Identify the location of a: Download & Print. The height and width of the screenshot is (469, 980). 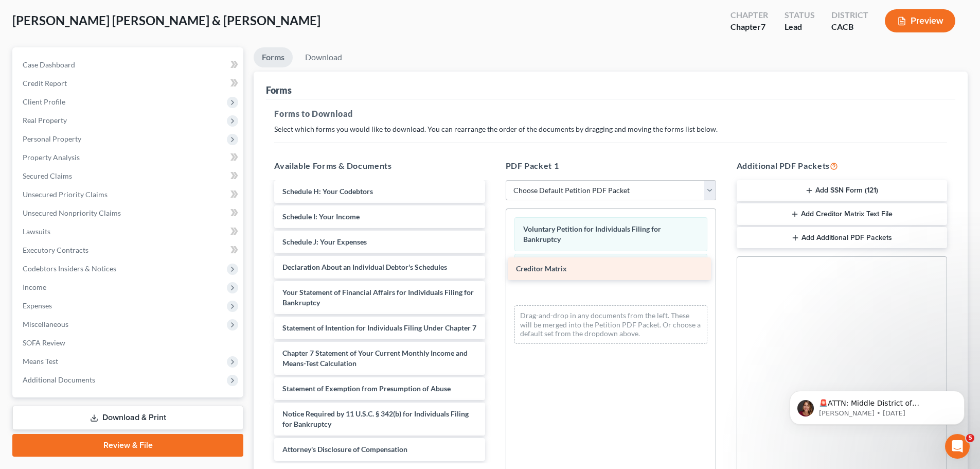
(128, 417).